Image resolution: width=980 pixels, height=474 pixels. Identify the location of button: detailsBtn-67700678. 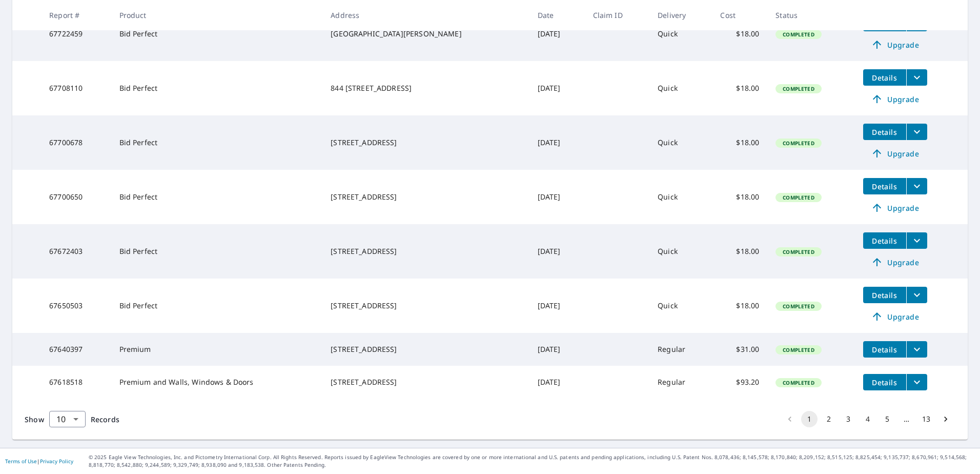
(885, 131).